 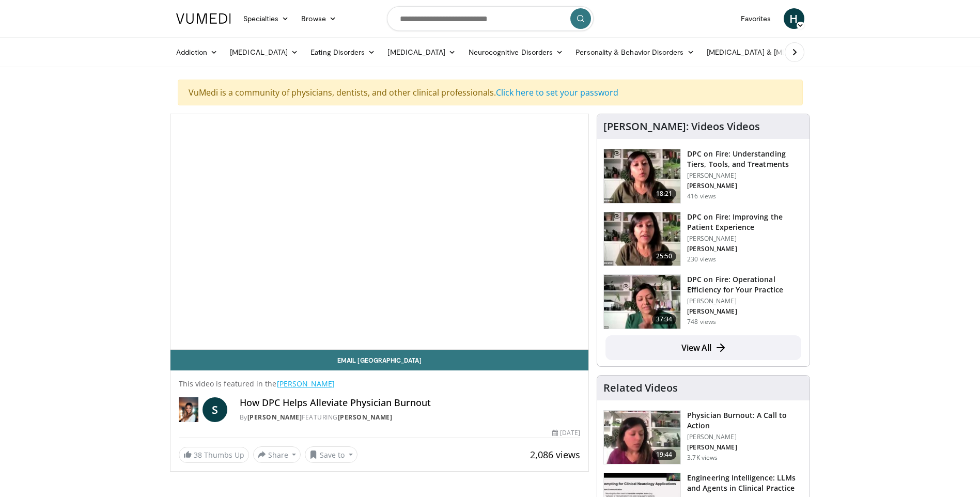 What do you see at coordinates (516, 52) in the screenshot?
I see `a: Neurocognitive Disorders` at bounding box center [516, 52].